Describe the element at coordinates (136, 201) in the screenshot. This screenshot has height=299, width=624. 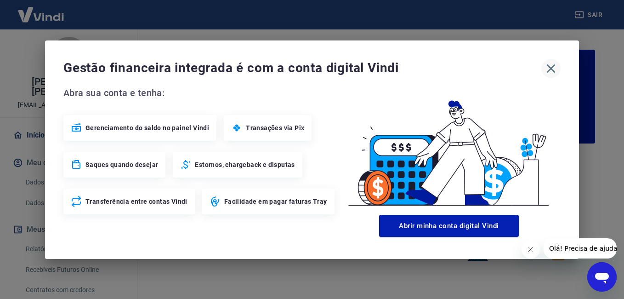
I see `span: Transferência entre contas Vindi` at that location.